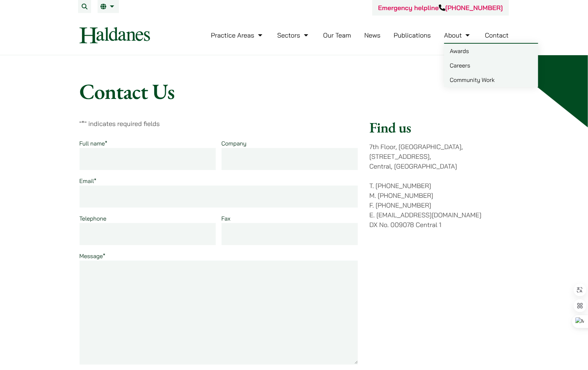 The width and height of the screenshot is (588, 370). What do you see at coordinates (93, 256) in the screenshot?
I see `label: Message` at bounding box center [93, 256].